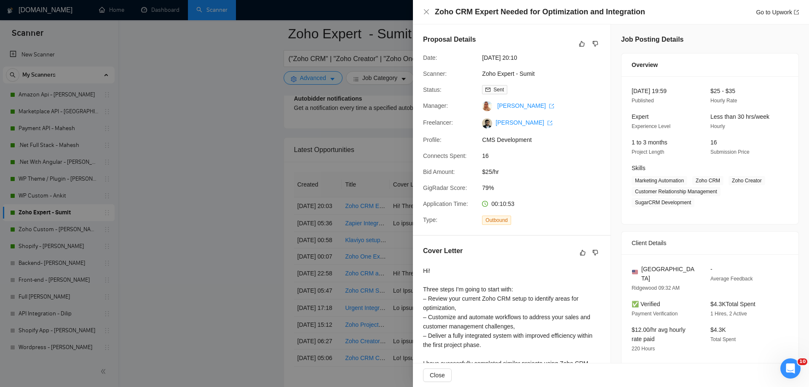 This screenshot has height=387, width=809. What do you see at coordinates (488, 90) in the screenshot?
I see `span: mail` at bounding box center [488, 90].